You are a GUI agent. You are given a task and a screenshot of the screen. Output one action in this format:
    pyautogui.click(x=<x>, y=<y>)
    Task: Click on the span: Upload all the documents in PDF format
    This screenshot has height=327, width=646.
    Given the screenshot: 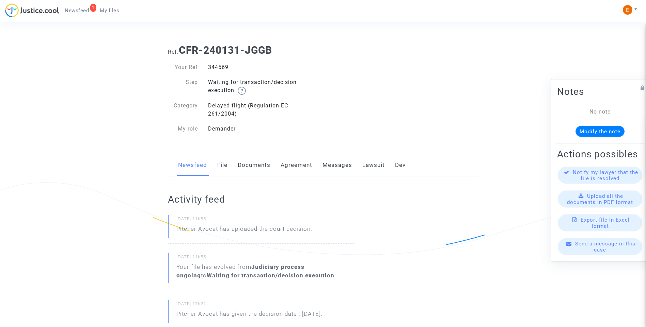 What is the action you would take?
    pyautogui.click(x=600, y=199)
    